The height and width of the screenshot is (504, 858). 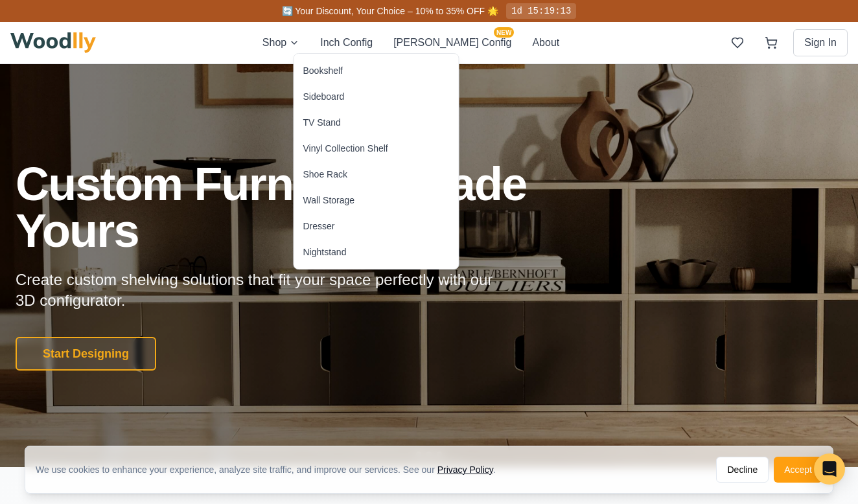 What do you see at coordinates (324, 96) in the screenshot?
I see `div: Sideboard` at bounding box center [324, 96].